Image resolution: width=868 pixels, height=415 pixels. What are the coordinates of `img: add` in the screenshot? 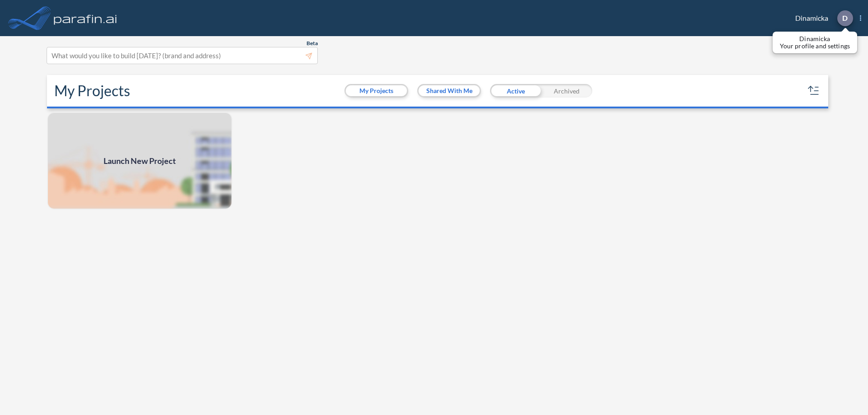 It's located at (140, 161).